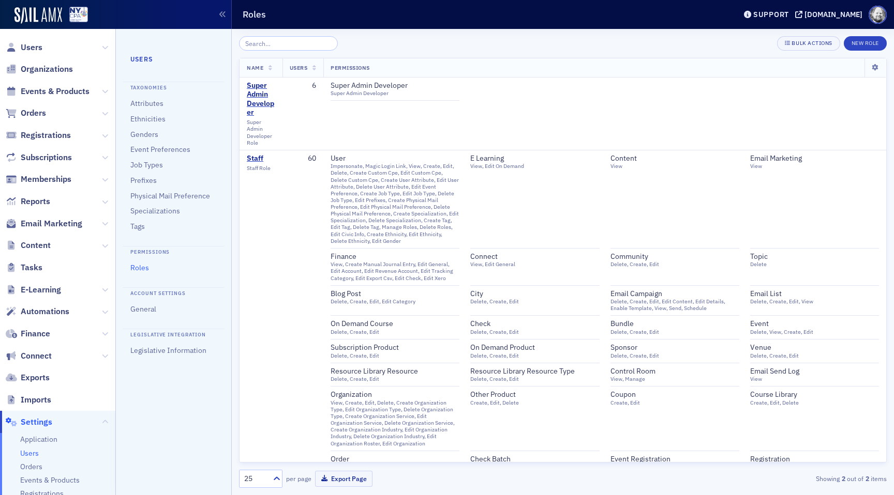 Image resolution: width=894 pixels, height=495 pixels. I want to click on a: Tags, so click(138, 227).